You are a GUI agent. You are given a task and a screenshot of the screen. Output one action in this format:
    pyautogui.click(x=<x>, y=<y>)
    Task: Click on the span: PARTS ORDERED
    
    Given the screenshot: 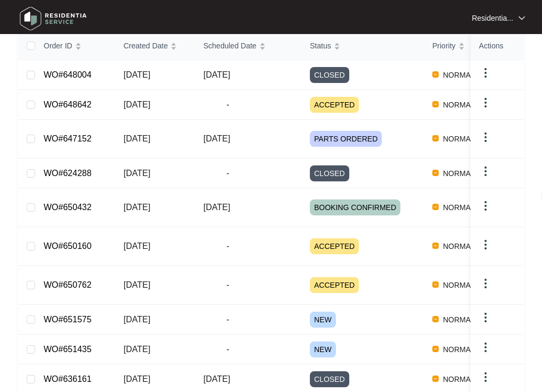 What is the action you would take?
    pyautogui.click(x=345, y=139)
    